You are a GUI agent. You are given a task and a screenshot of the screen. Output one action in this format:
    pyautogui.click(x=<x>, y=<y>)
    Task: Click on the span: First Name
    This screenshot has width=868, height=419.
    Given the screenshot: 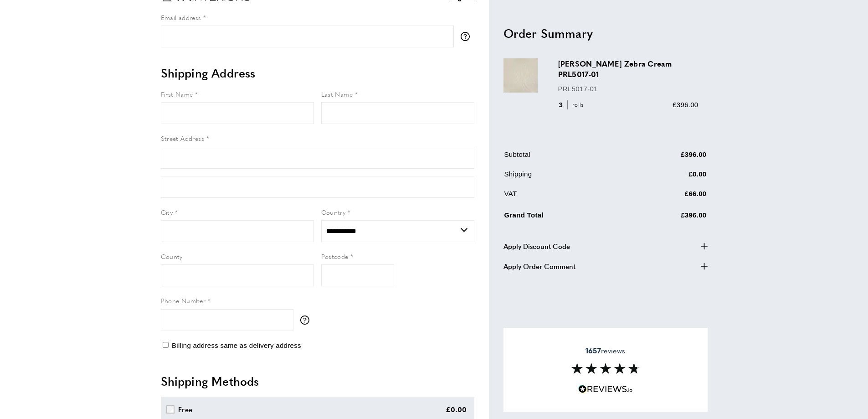 What is the action you would take?
    pyautogui.click(x=177, y=94)
    